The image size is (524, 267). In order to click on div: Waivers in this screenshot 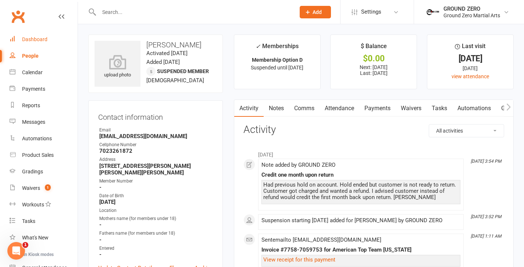, I will do `click(31, 188)`.